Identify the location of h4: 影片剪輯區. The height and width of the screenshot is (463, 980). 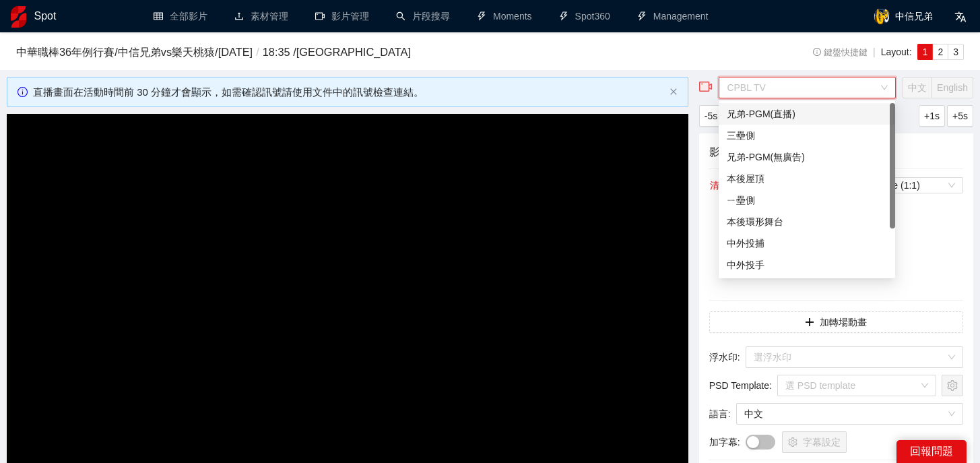
(836, 152).